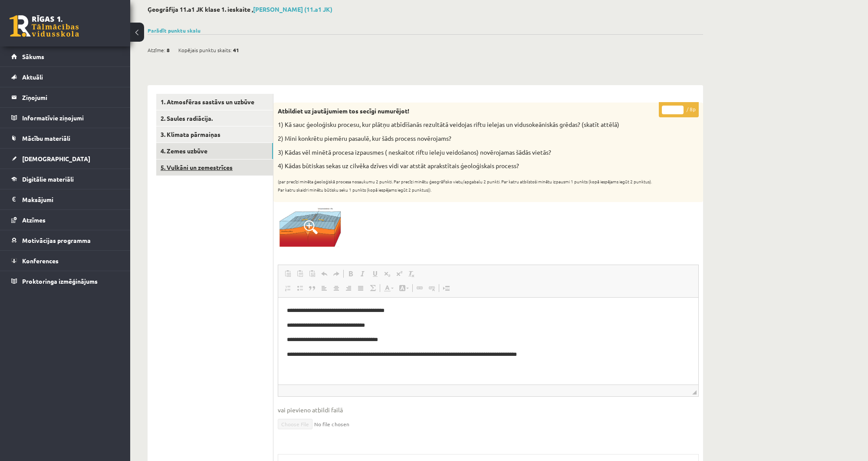 This screenshot has height=461, width=868. I want to click on body: Визуальный текстовый редактор, wiswyg-editor-user-answer-47024810827040, so click(210, 35).